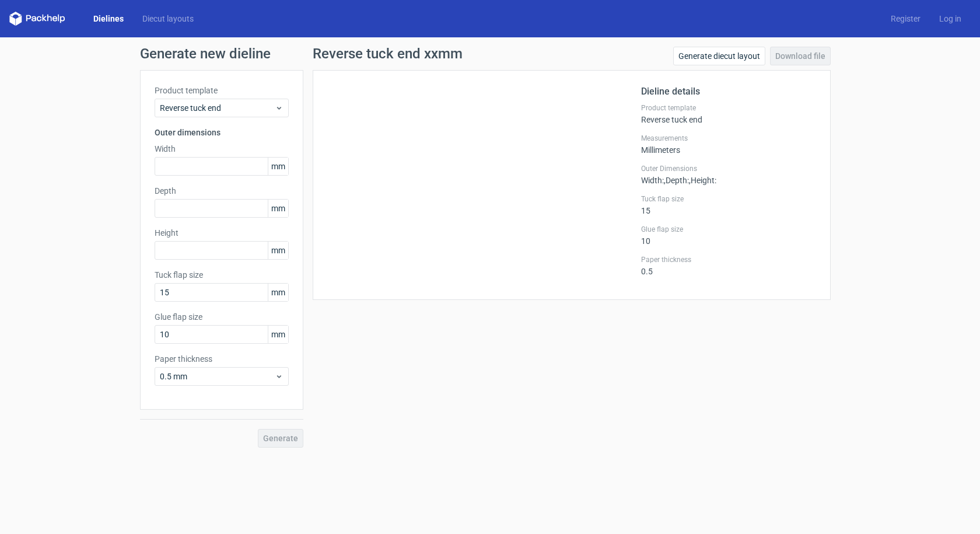 The image size is (980, 534). I want to click on label: Measurements, so click(729, 138).